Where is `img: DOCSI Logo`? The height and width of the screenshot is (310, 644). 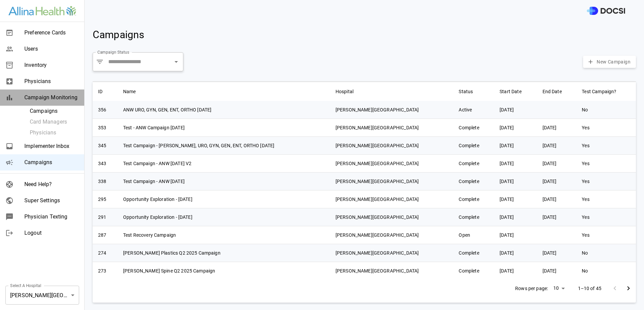
img: DOCSI Logo is located at coordinates (606, 11).